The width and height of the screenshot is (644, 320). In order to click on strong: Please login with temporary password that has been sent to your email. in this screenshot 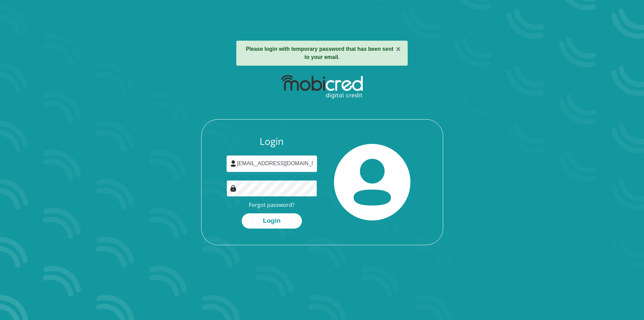, I will do `click(320, 53)`.